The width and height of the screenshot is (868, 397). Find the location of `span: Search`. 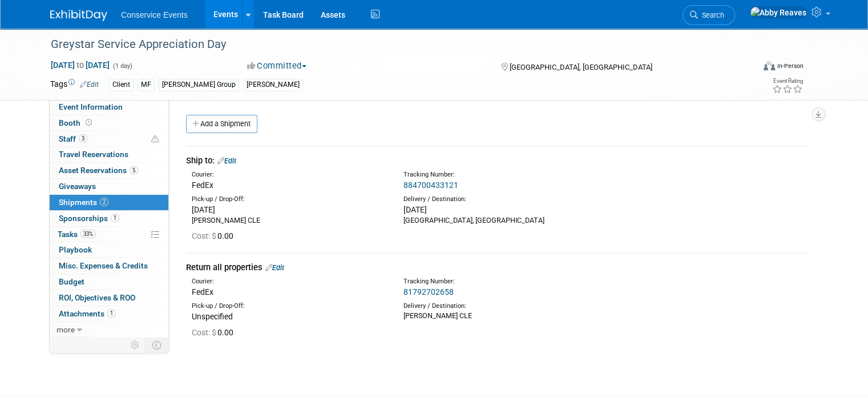

span: Search is located at coordinates (712, 15).